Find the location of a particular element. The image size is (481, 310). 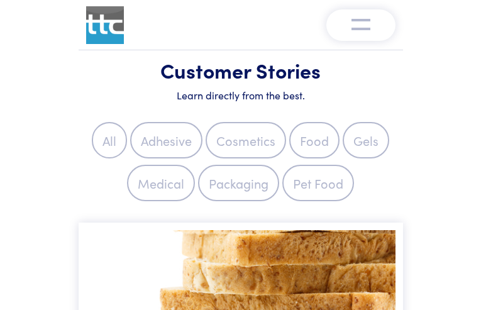

label: Packaging is located at coordinates (239, 183).